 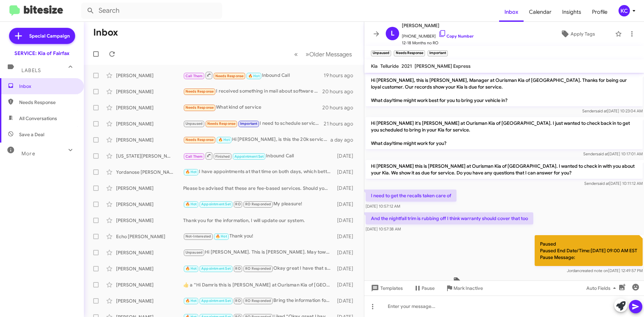 I want to click on span: Labels, so click(x=31, y=70).